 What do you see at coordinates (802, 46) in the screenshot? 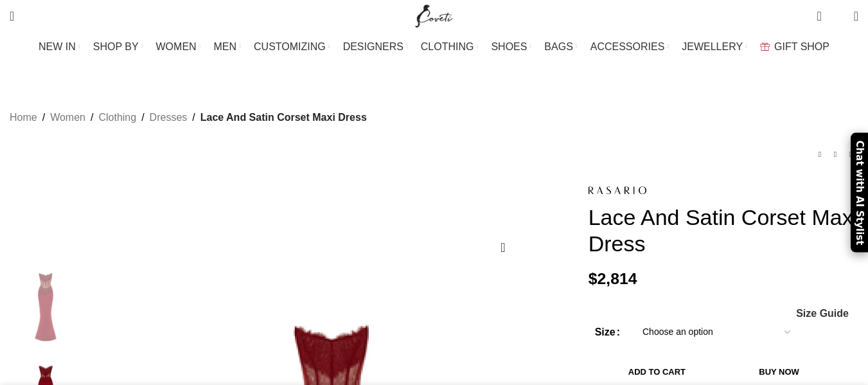
I see `span: GIFT SHOP` at bounding box center [802, 46].